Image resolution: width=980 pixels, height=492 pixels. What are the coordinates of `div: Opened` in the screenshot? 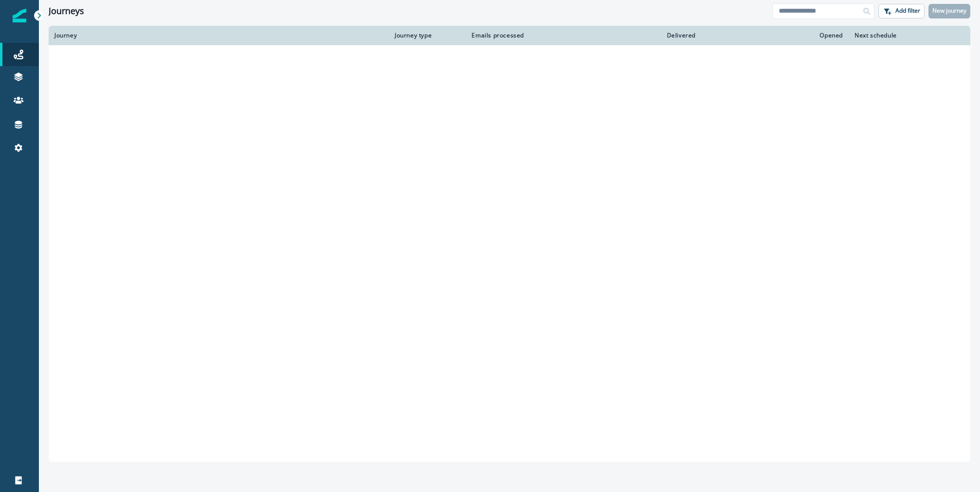 It's located at (775, 35).